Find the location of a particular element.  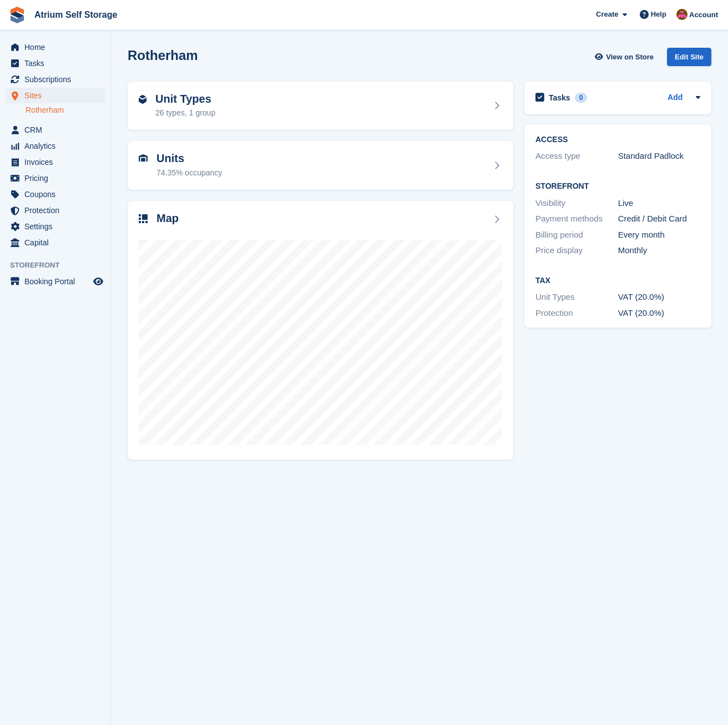

div: Every month is located at coordinates (659, 235).